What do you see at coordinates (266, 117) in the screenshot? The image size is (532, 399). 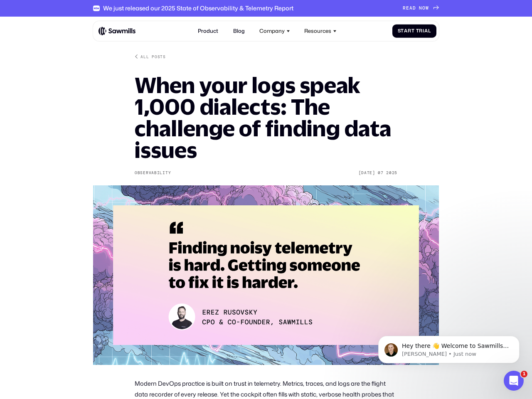 I see `h1: When your logs speak 1,000 dialects: The challenge of finding data issues` at bounding box center [266, 117].